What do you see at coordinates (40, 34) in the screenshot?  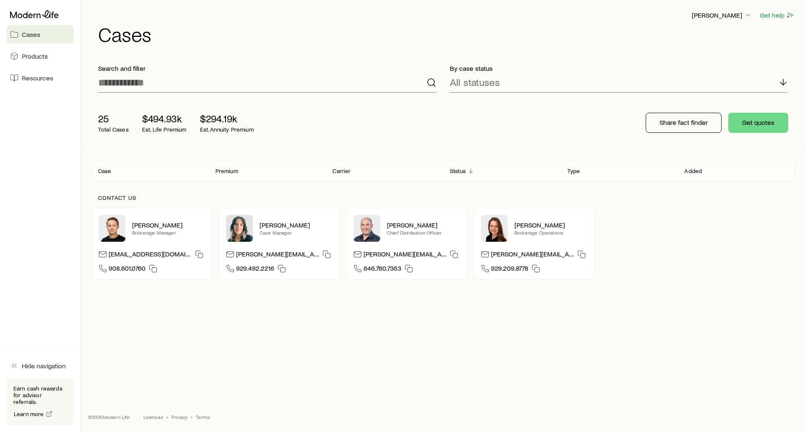 I see `a: Cases` at bounding box center [40, 34].